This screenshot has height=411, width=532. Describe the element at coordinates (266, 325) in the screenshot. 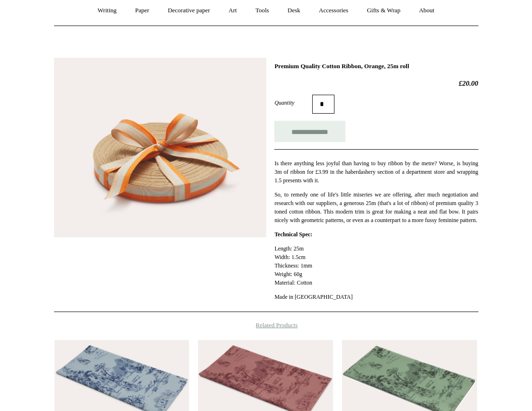

I see `h4: Related Products` at that location.